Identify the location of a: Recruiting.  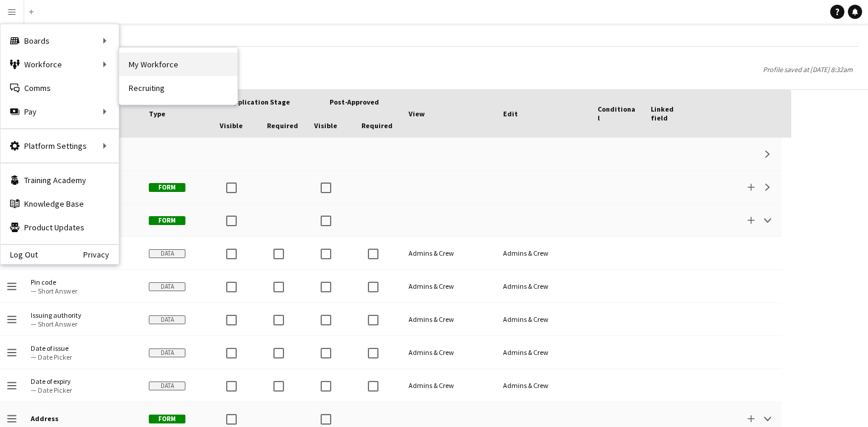
(178, 88).